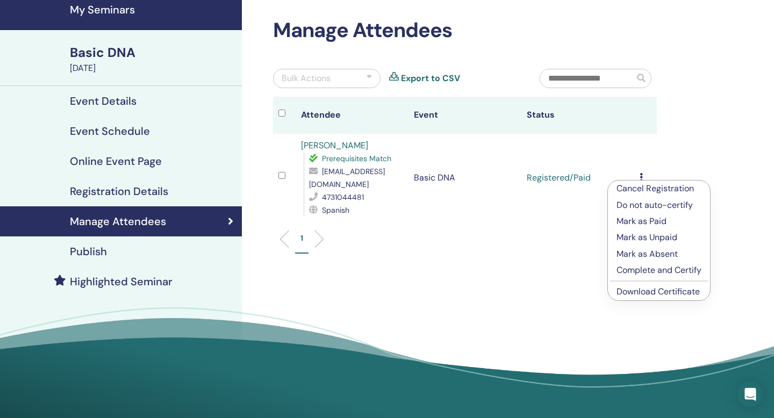 This screenshot has height=418, width=774. What do you see at coordinates (751, 395) in the screenshot?
I see `div: Open Intercom Messenger` at bounding box center [751, 395].